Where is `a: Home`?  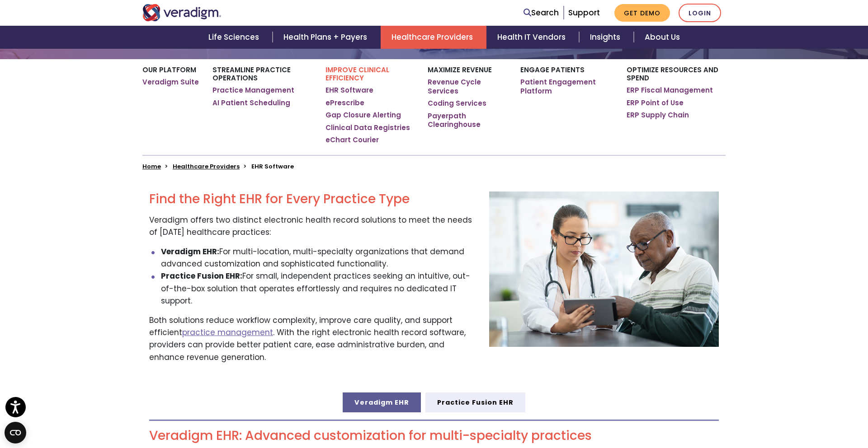 a: Home is located at coordinates (151, 166).